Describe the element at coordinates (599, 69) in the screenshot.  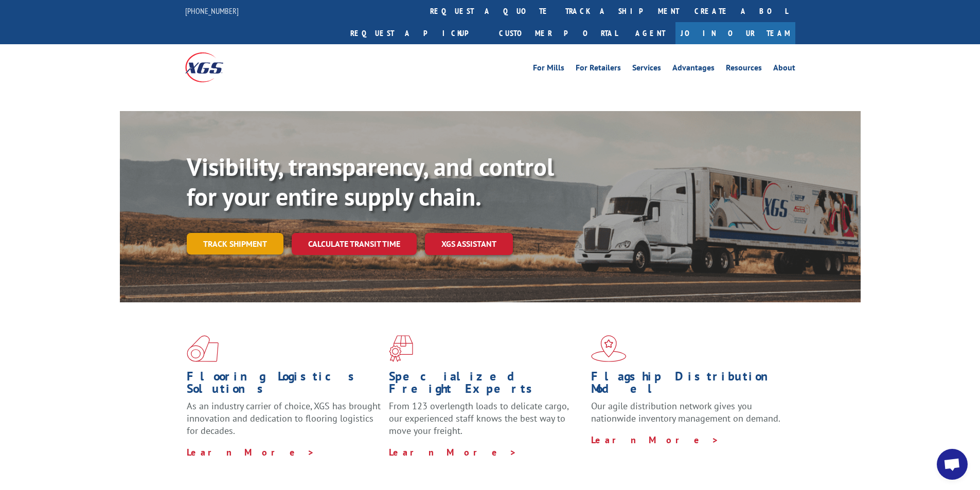
I see `a: For Retailers` at that location.